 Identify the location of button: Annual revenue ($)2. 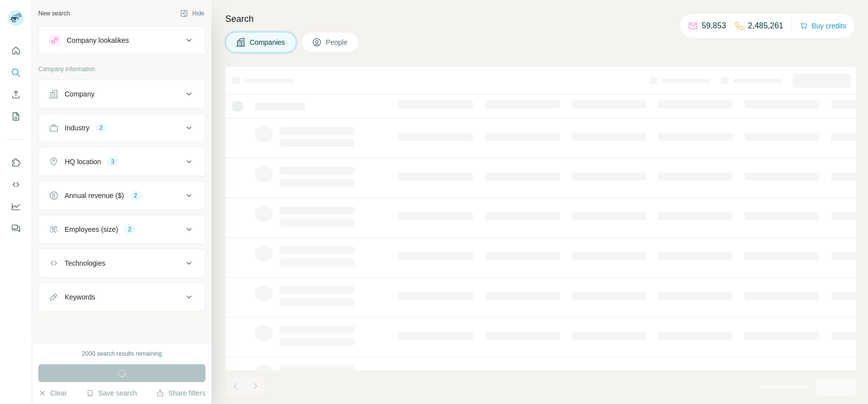
(122, 195).